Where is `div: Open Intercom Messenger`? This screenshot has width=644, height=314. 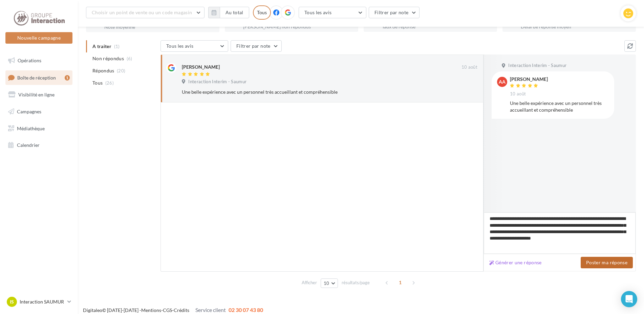 div: Open Intercom Messenger is located at coordinates (629, 299).